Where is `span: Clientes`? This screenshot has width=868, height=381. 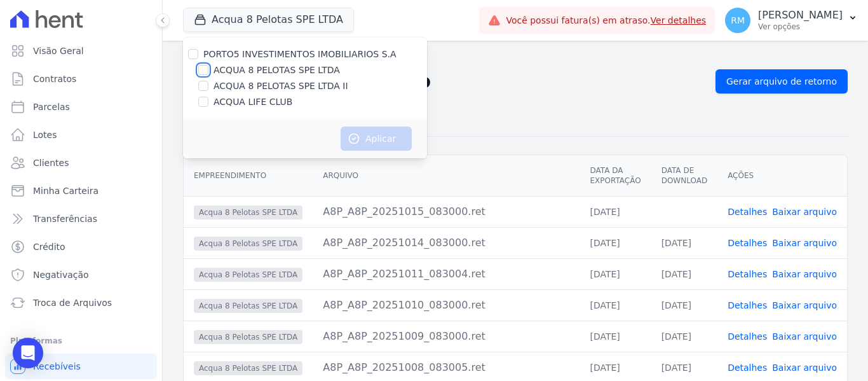 span: Clientes is located at coordinates (50, 162).